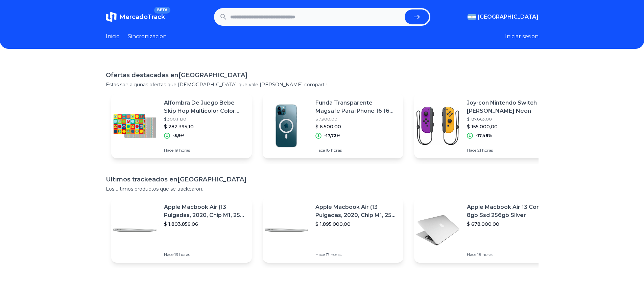 This screenshot has width=644, height=306. Describe the element at coordinates (472, 17) in the screenshot. I see `img: Argentina` at that location.